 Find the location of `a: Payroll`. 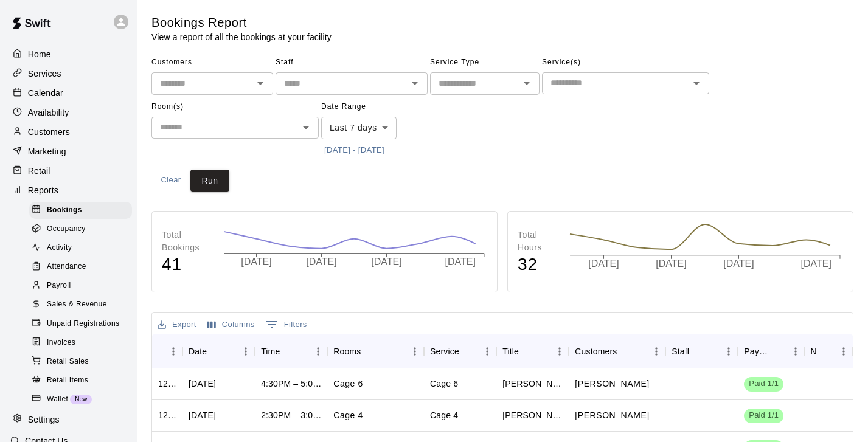

a: Payroll is located at coordinates (82, 286).